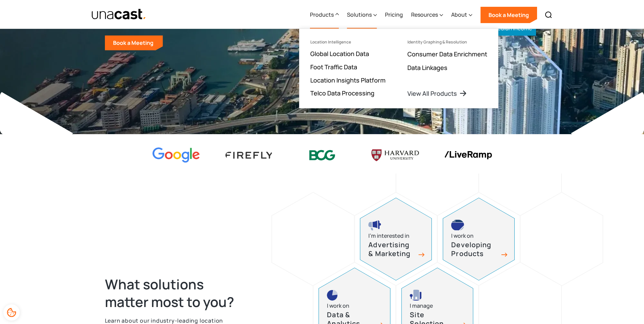  What do you see at coordinates (475, 249) in the screenshot?
I see `h3: Developing Products` at bounding box center [475, 249].